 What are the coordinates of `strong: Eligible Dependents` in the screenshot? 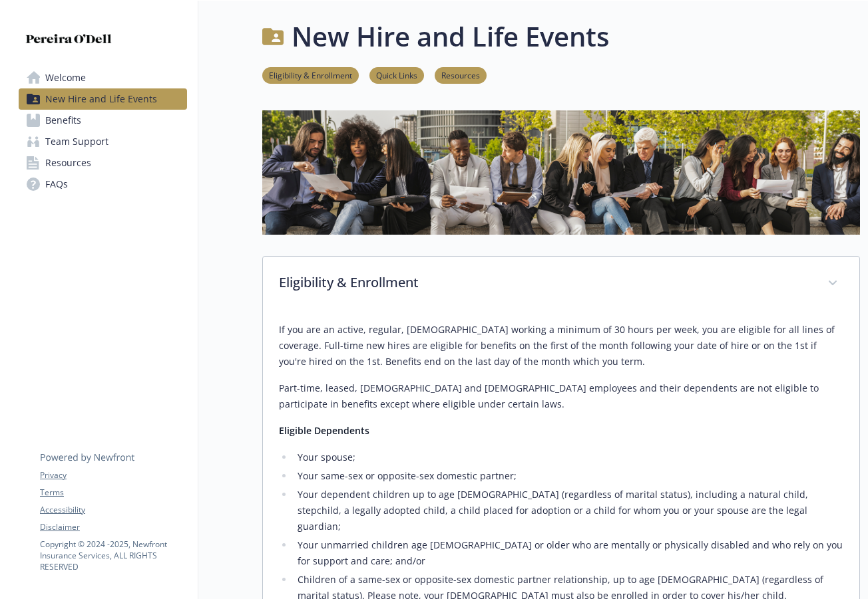 It's located at (324, 430).